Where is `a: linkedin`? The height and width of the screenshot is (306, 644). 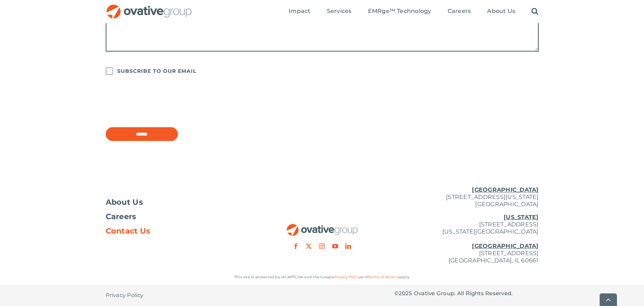
a: linkedin is located at coordinates (348, 247).